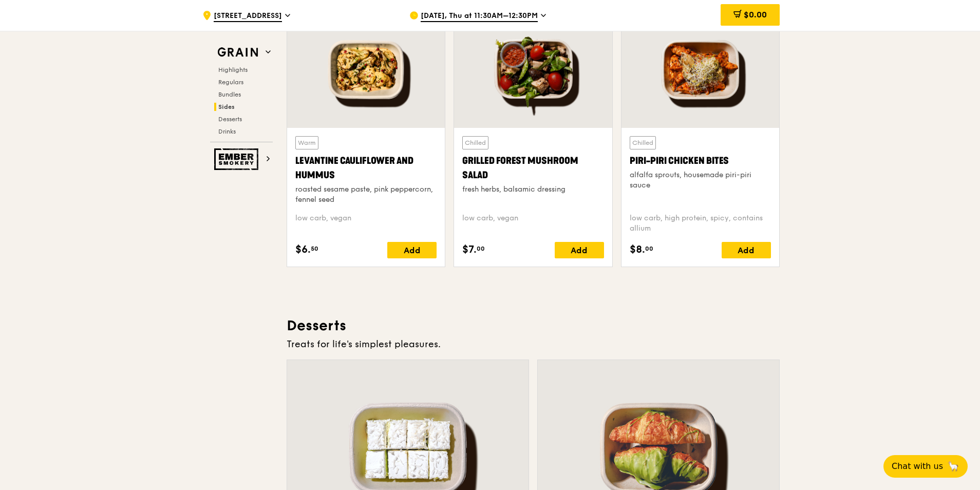  What do you see at coordinates (637, 249) in the screenshot?
I see `span: $8.` at bounding box center [637, 249].